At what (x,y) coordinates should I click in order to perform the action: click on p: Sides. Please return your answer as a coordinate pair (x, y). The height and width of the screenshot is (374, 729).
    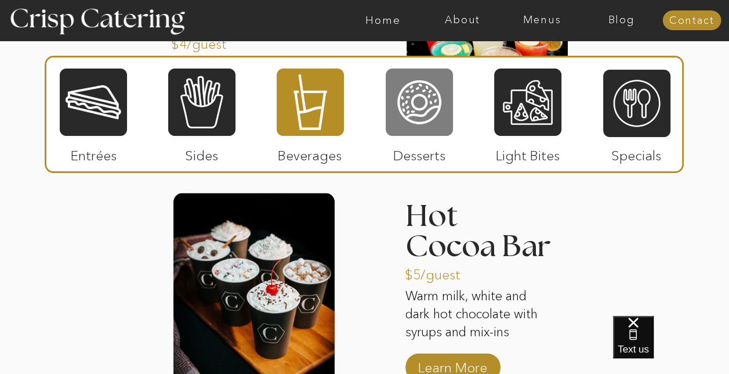
    Looking at the image, I should click on (201, 153).